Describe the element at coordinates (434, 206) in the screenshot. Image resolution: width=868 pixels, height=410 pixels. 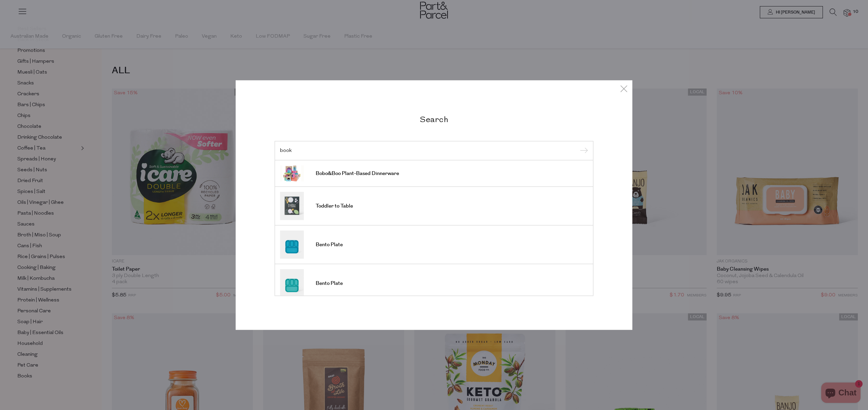
I see `a: Toddler to Table` at that location.